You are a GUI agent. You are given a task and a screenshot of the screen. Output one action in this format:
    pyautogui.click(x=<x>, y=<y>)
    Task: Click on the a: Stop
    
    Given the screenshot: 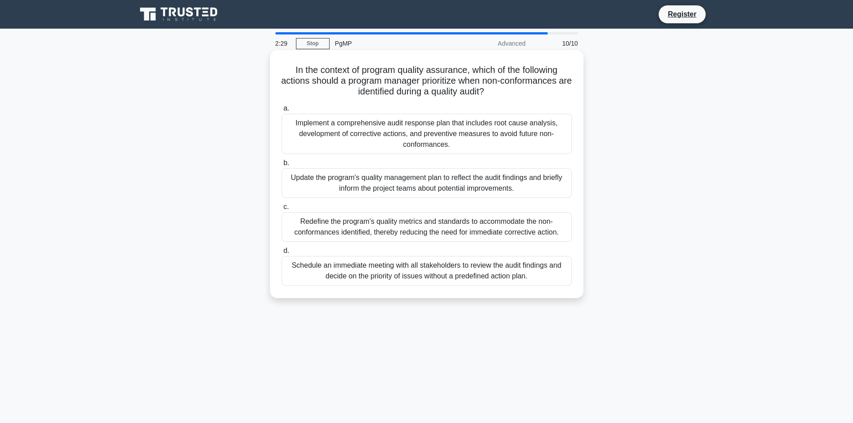 What is the action you would take?
    pyautogui.click(x=313, y=43)
    